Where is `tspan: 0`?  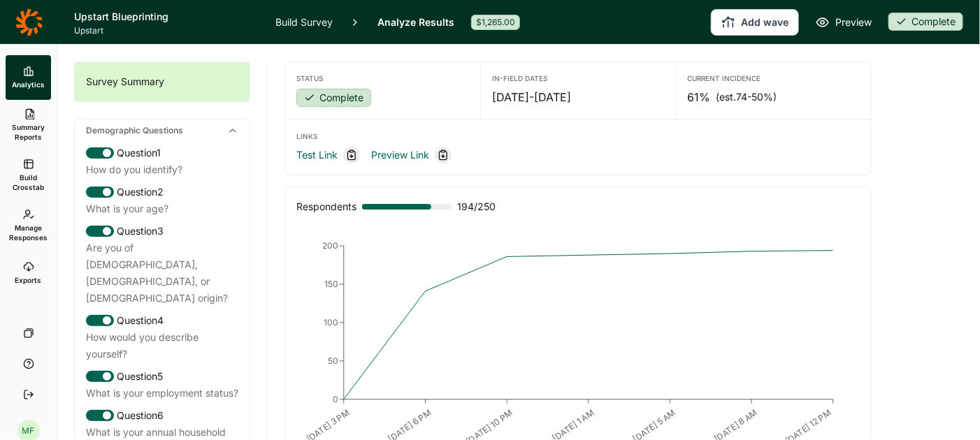
tspan: 0 is located at coordinates (335, 399).